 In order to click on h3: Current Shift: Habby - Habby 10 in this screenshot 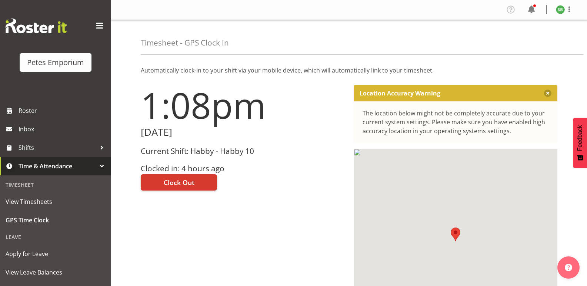, I will do `click(242, 151)`.